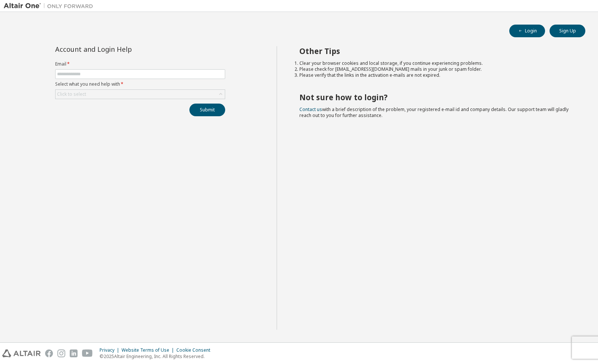  Describe the element at coordinates (140, 84) in the screenshot. I see `label: Select what you need help with` at that location.